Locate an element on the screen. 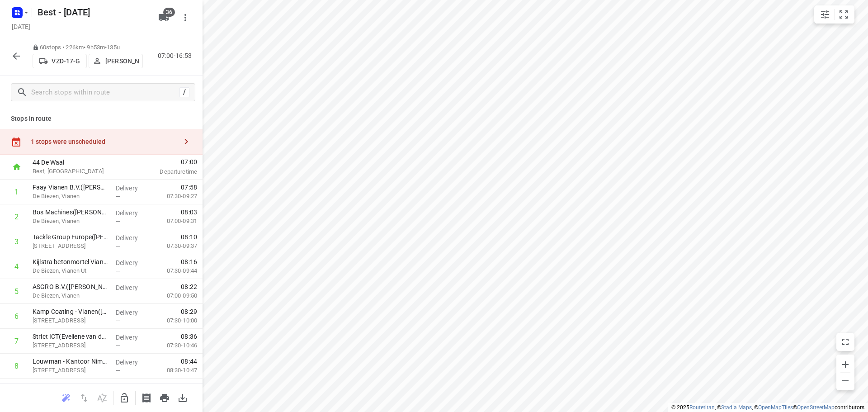 Image resolution: width=868 pixels, height=412 pixels. p: 07:30-09:44 is located at coordinates (174, 271).